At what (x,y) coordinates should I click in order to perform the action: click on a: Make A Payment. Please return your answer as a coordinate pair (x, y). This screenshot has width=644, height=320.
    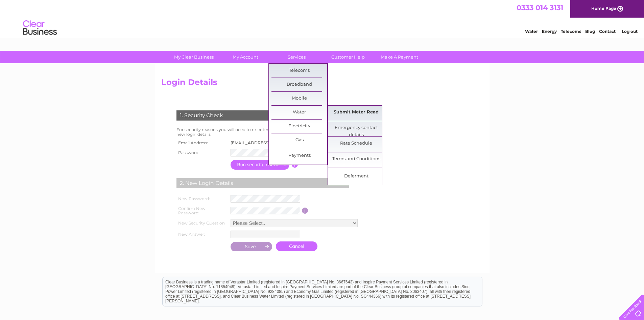
    Looking at the image, I should click on (399, 57).